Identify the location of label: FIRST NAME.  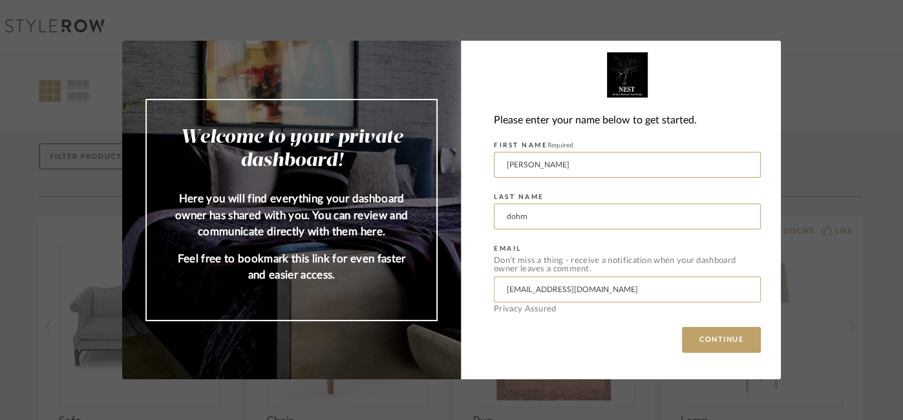
(533, 145).